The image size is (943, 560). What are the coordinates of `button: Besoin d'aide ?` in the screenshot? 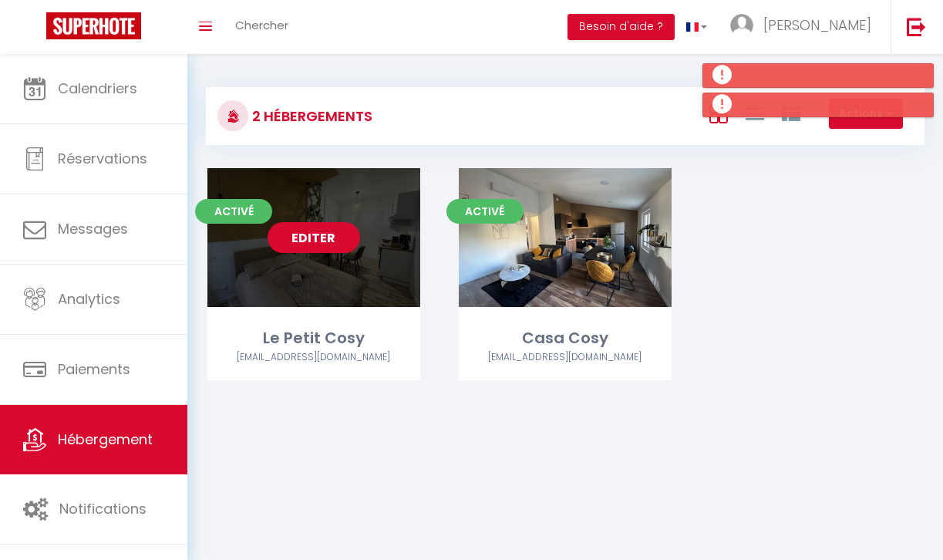 It's located at (621, 27).